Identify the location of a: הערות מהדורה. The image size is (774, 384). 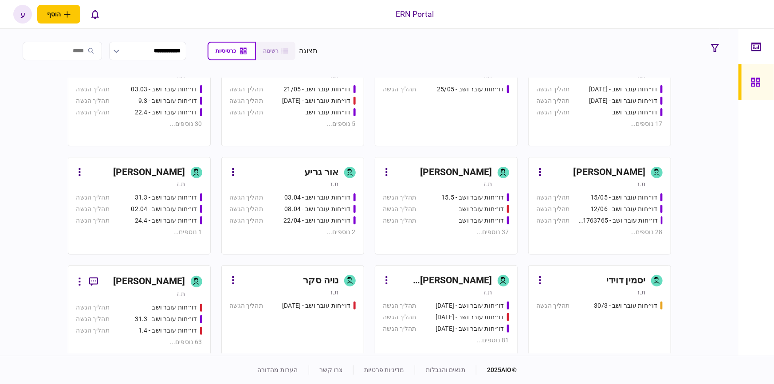
(278, 370).